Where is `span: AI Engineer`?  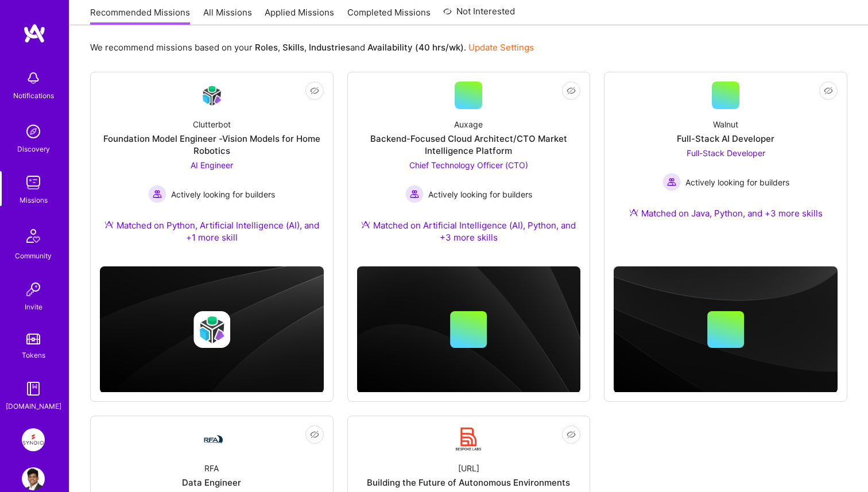
span: AI Engineer is located at coordinates (212, 165).